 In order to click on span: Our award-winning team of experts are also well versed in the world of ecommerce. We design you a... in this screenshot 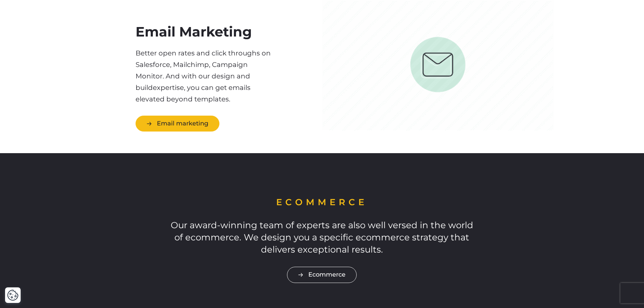, I will do `click(322, 237)`.